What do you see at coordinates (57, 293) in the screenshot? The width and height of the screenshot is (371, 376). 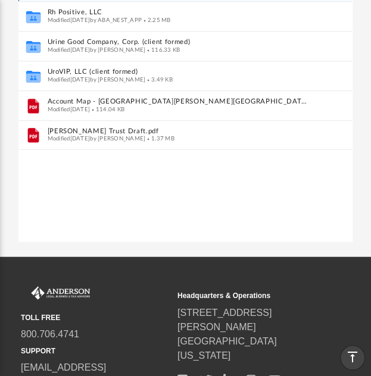 I see `img: Anderson Advisors Platinum Portal` at bounding box center [57, 293].